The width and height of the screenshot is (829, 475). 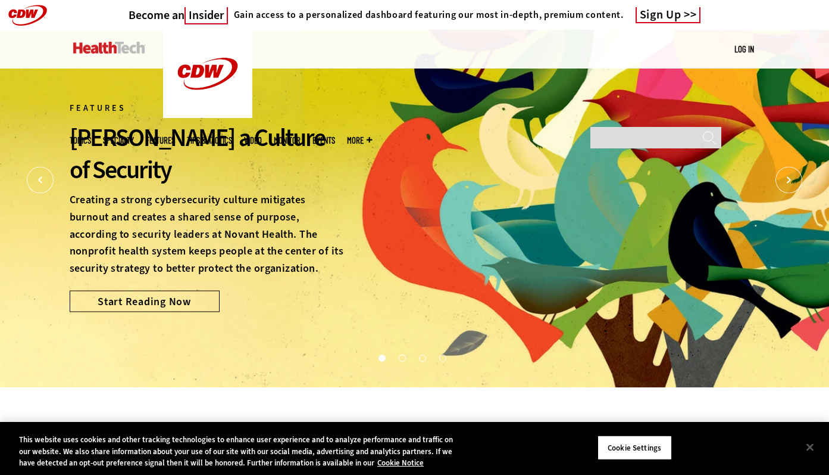 I want to click on button: 1 of 4, so click(x=382, y=357).